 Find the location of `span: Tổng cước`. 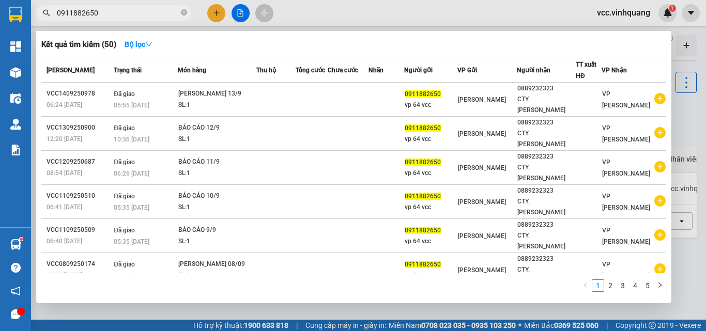

span: Tổng cước is located at coordinates (310, 70).